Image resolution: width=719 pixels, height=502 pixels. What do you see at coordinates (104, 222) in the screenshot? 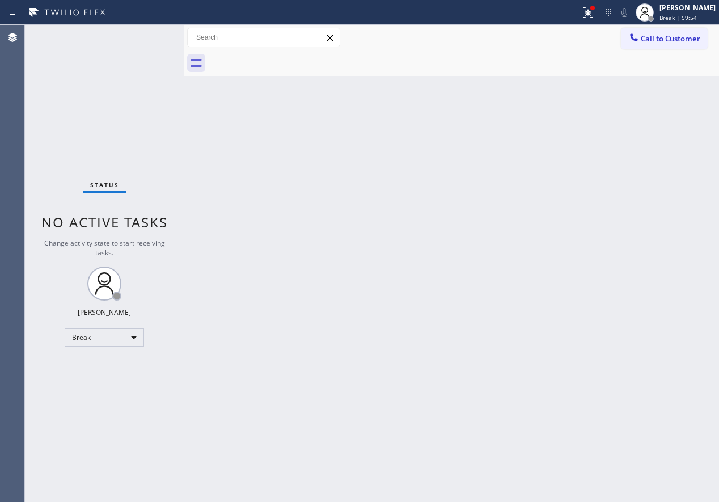
I see `span: No active tasks` at bounding box center [104, 222].